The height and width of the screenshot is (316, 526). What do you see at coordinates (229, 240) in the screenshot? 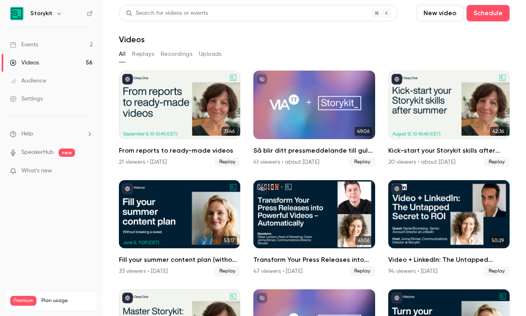
I see `span: 53:17` at bounding box center [229, 240].